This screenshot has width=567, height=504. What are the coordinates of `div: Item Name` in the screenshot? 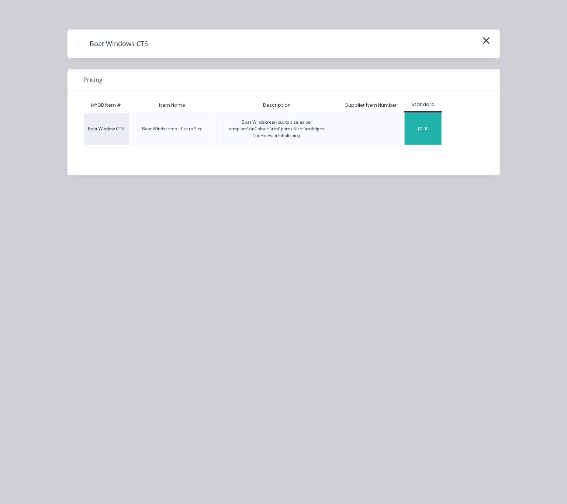 It's located at (172, 105).